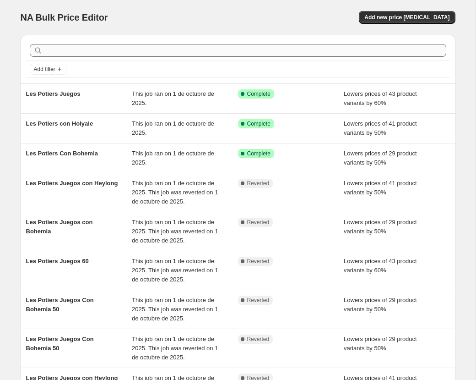 The image size is (476, 380). What do you see at coordinates (72, 183) in the screenshot?
I see `span: Les Potiers Juegos con Heylong` at bounding box center [72, 183].